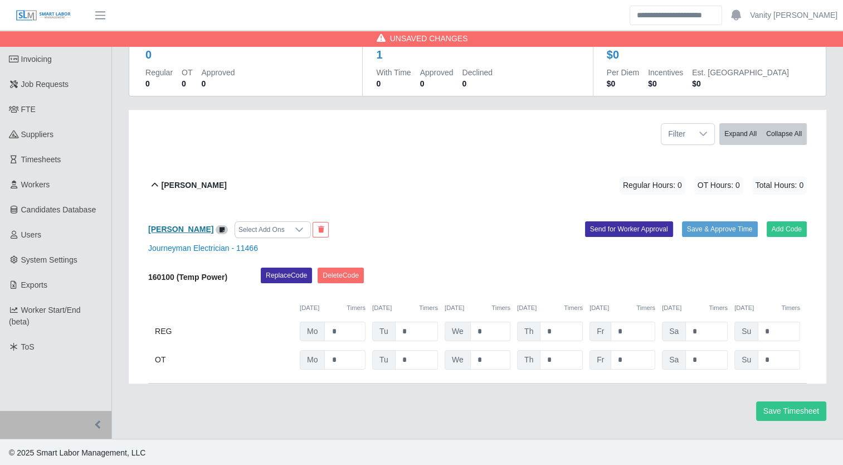 The width and height of the screenshot is (843, 465). I want to click on span: Worker Start/End (beta), so click(45, 316).